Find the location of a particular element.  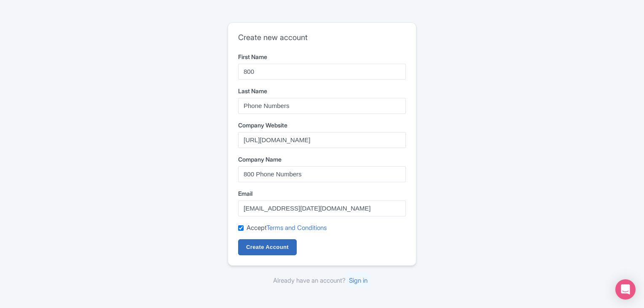

input: Create Account is located at coordinates (267, 247).